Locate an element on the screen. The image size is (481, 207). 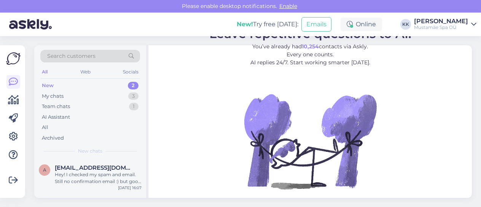
img: Askly Logo is located at coordinates (13, 59).